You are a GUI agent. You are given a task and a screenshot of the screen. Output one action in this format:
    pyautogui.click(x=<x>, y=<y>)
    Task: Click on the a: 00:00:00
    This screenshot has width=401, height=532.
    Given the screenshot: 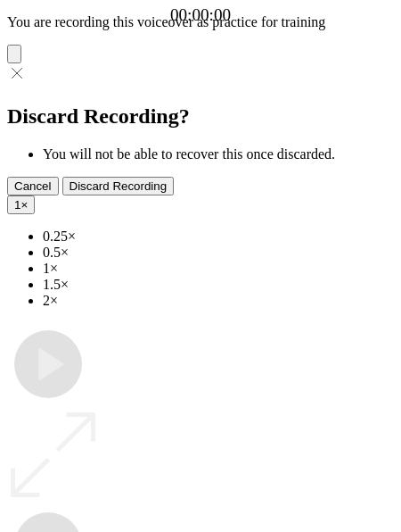 What is the action you would take?
    pyautogui.click(x=201, y=15)
    